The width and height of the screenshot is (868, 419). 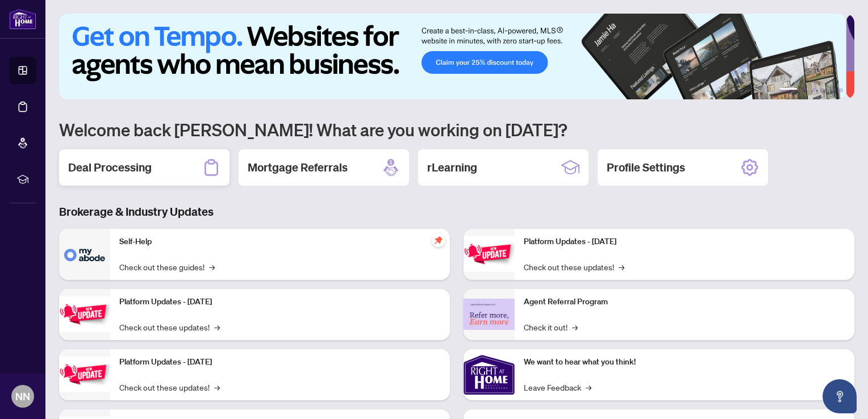 I want to click on button: 2, so click(x=804, y=90).